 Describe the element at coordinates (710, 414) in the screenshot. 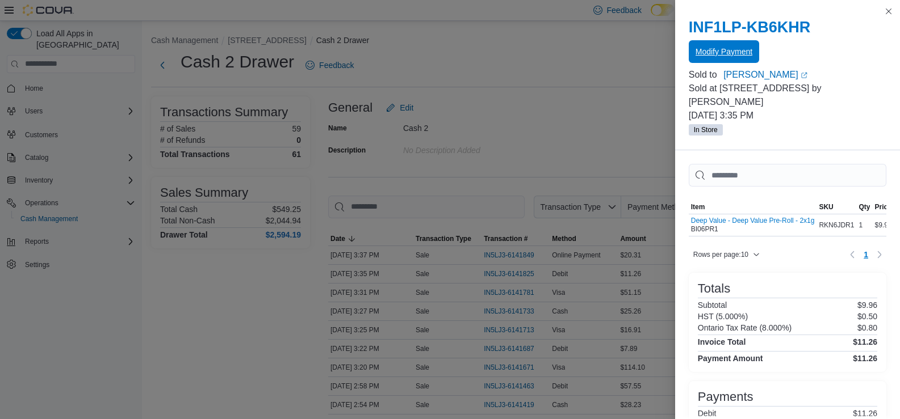

I see `h6: Debit` at that location.